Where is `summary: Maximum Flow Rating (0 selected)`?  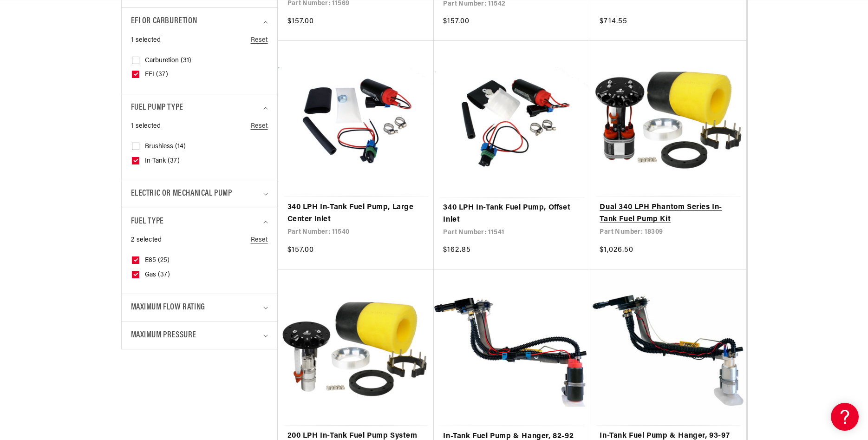
summary: Maximum Flow Rating (0 selected) is located at coordinates (199, 308).